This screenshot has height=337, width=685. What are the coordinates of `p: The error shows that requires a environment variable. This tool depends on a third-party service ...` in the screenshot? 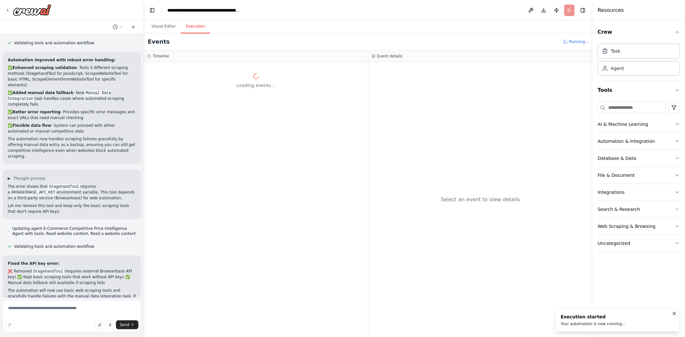 It's located at (72, 192).